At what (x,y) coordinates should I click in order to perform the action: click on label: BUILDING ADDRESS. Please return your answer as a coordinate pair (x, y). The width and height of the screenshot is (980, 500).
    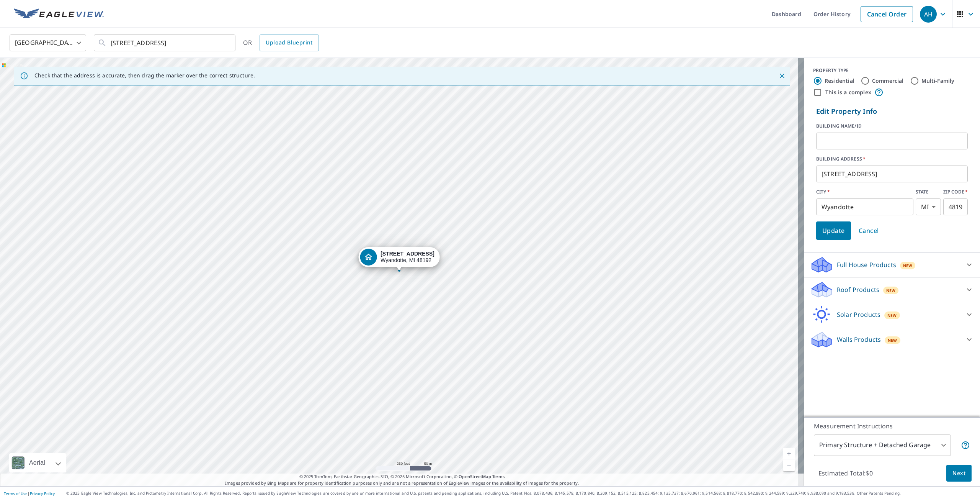
    Looking at the image, I should click on (892, 159).